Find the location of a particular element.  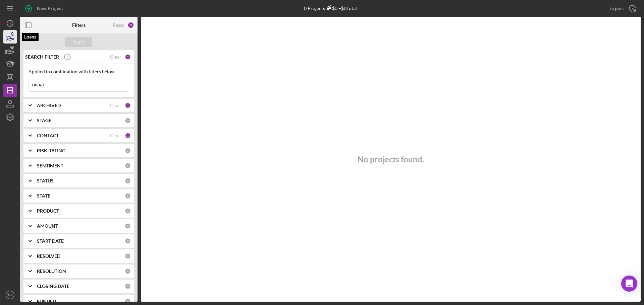

div: $0 is located at coordinates (331, 8).